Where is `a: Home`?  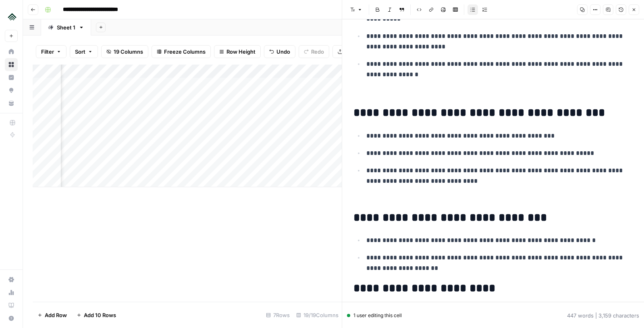 a: Home is located at coordinates (11, 52).